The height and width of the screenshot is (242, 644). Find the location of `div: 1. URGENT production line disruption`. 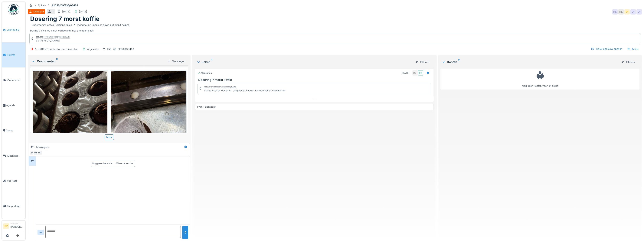

div: 1. URGENT production line disruption is located at coordinates (57, 49).